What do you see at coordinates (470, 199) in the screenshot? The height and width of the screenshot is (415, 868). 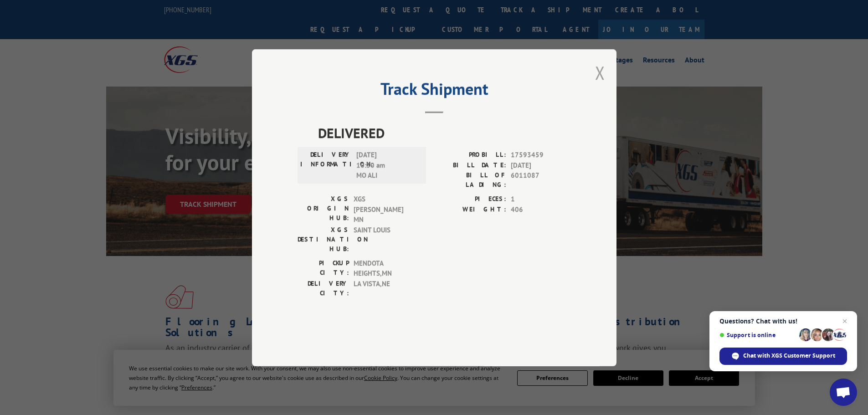 I see `label: PIECES:` at bounding box center [470, 199].